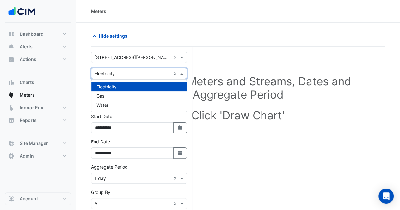 Image resolution: width=400 pixels, height=210 pixels. I want to click on span: Water, so click(102, 105).